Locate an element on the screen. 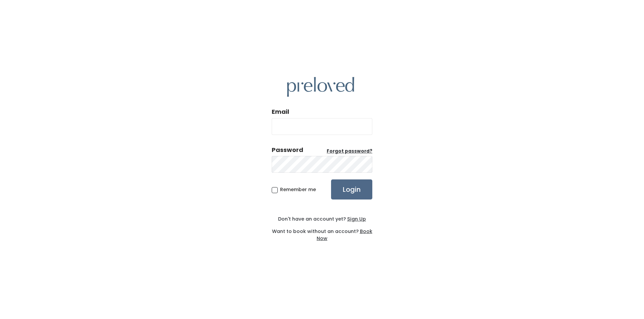  a: Sign Up is located at coordinates (356, 219).